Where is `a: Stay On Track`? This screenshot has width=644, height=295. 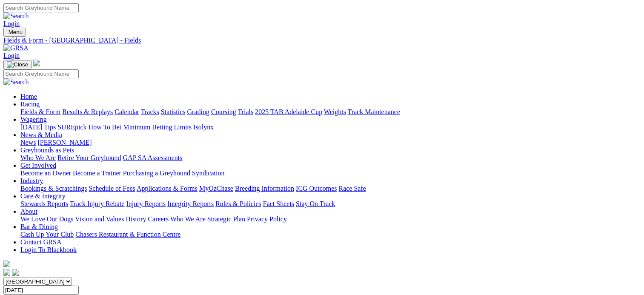 a: Stay On Track is located at coordinates (316, 204).